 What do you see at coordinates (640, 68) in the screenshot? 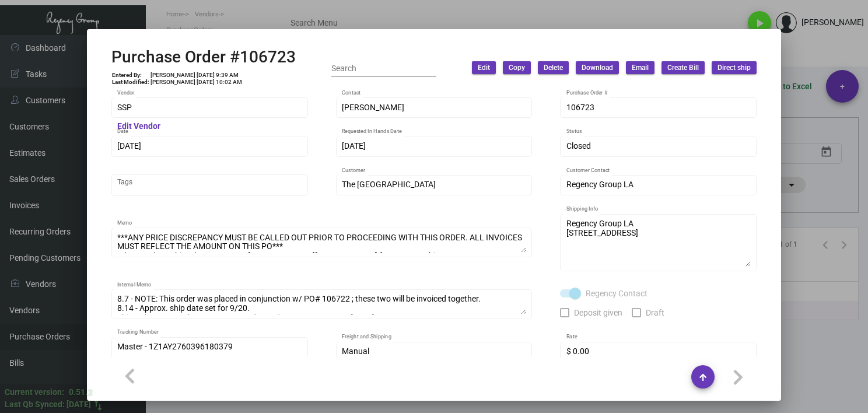
I see `span: Email` at bounding box center [640, 68].